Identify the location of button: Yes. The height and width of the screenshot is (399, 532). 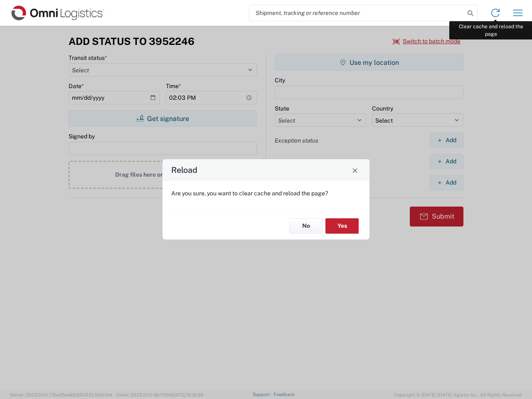
(342, 226).